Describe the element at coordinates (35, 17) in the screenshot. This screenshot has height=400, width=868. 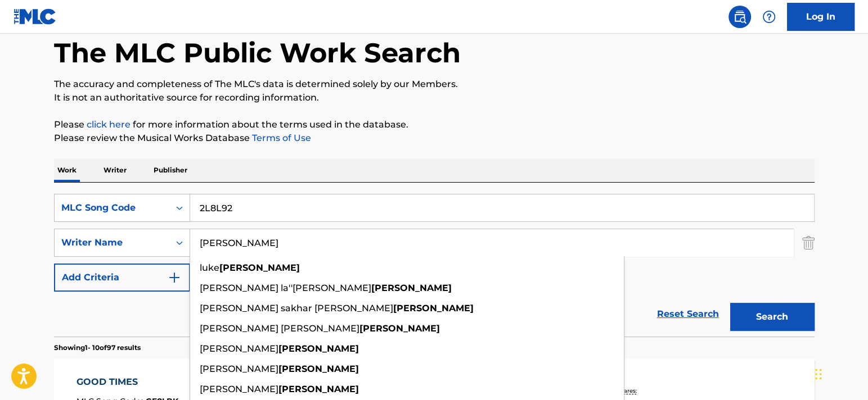
I see `img: MLC Logo` at that location.